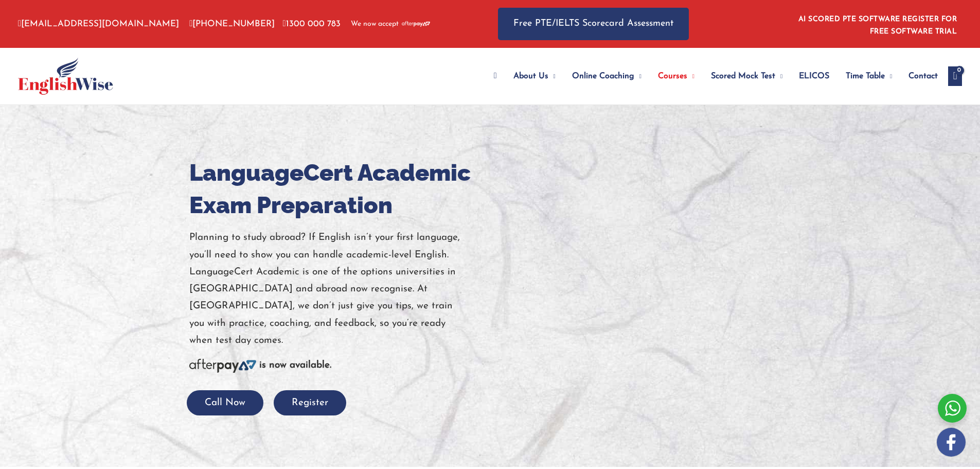  What do you see at coordinates (877, 24) in the screenshot?
I see `aside: Header Widget 1` at bounding box center [877, 24].